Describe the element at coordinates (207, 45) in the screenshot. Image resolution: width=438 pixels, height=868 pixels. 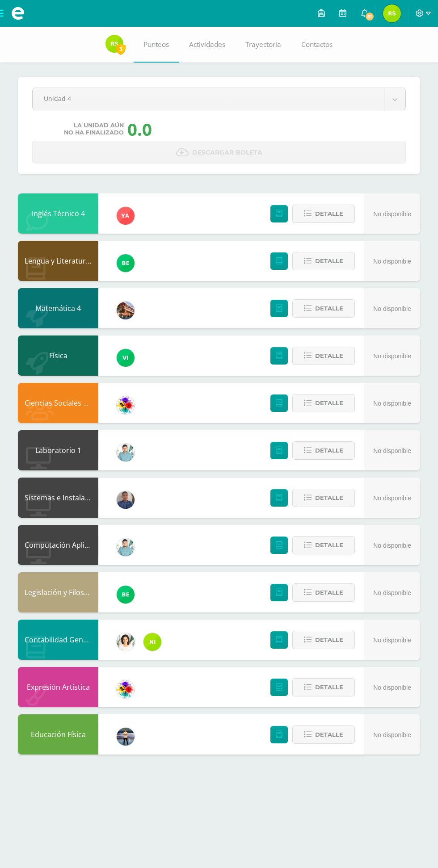
I see `span: Actividades` at that location.